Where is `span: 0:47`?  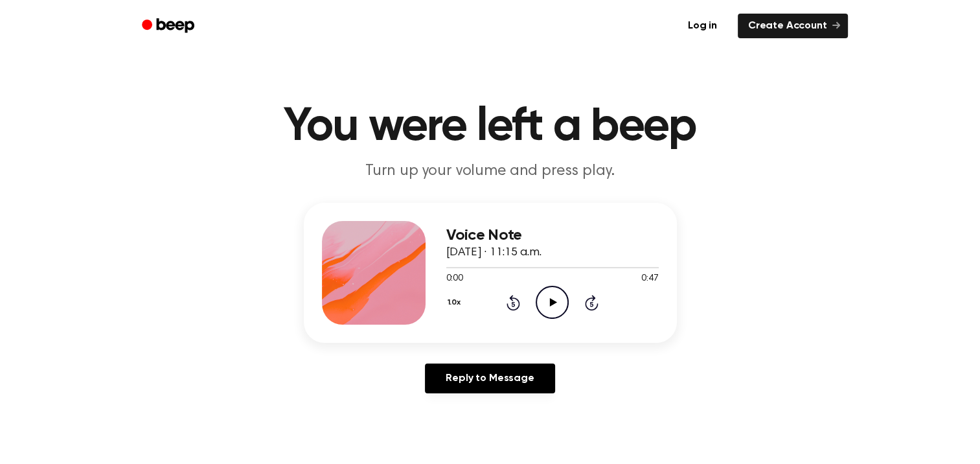
span: 0:47 is located at coordinates (650, 278).